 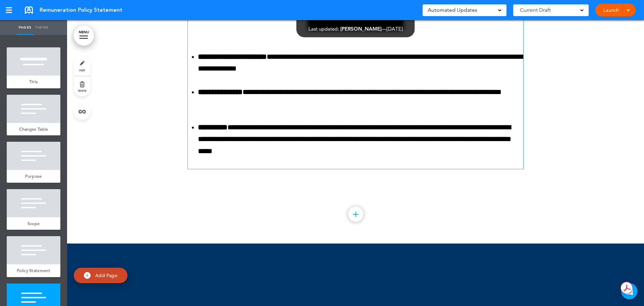 What do you see at coordinates (34, 224) in the screenshot?
I see `a: Scope` at bounding box center [34, 224].